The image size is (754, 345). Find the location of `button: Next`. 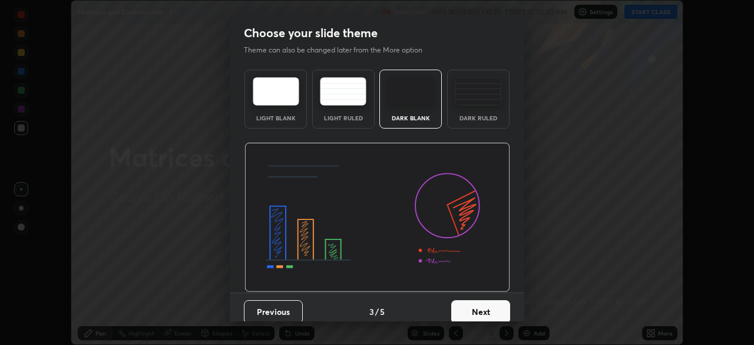

button: Next is located at coordinates (481, 312).